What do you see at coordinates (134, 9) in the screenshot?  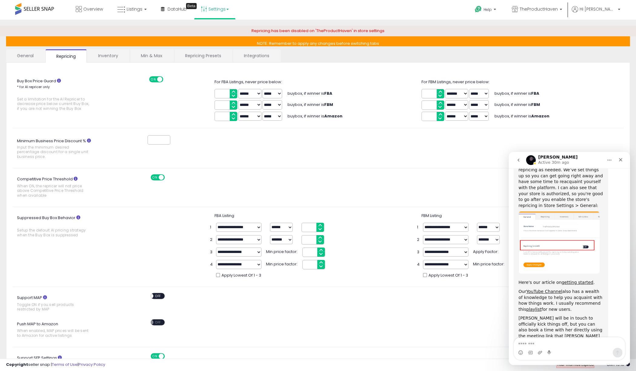 I see `span: Listings` at bounding box center [134, 9].